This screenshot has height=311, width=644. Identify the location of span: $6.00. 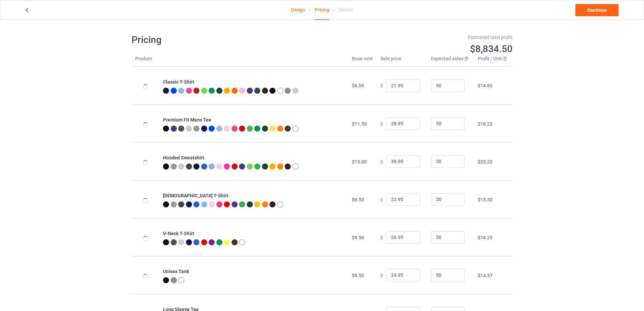
(358, 85).